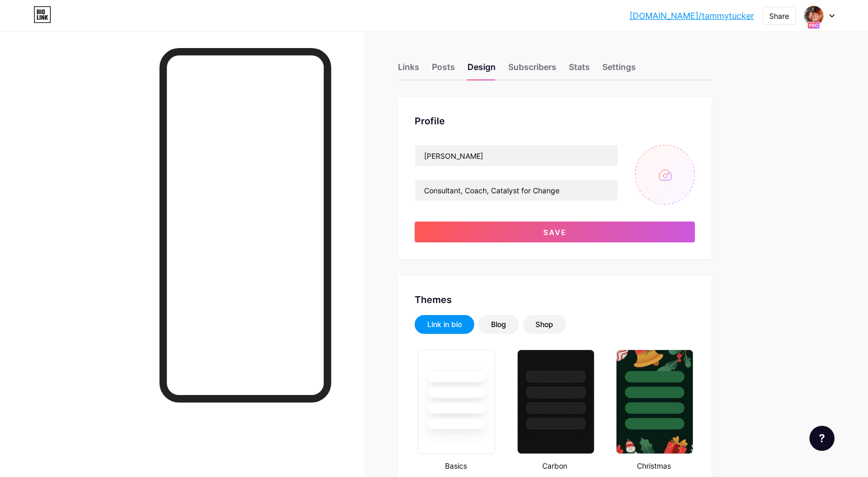 This screenshot has height=477, width=868. I want to click on div: Christmas, so click(653, 465).